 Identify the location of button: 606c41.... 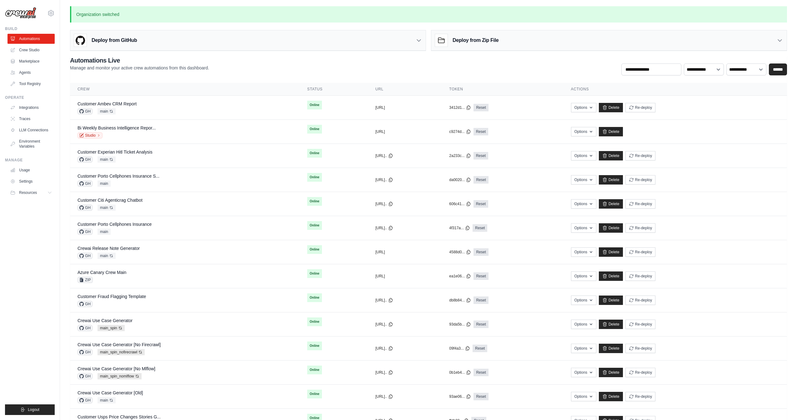
(460, 204).